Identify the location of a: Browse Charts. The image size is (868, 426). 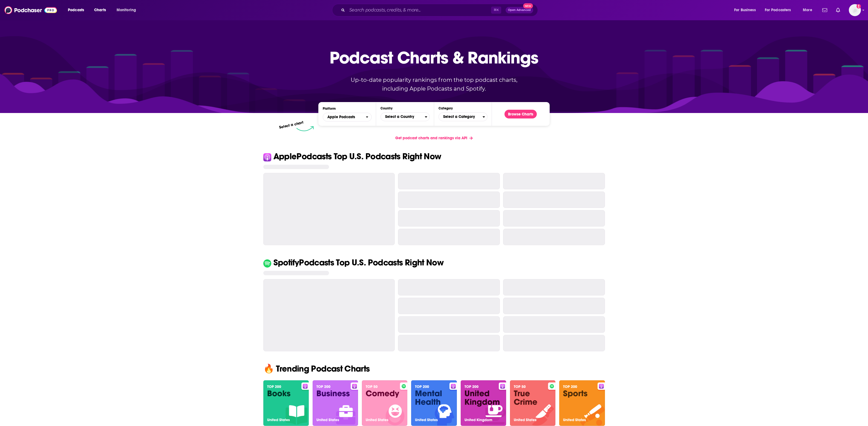
(520, 114).